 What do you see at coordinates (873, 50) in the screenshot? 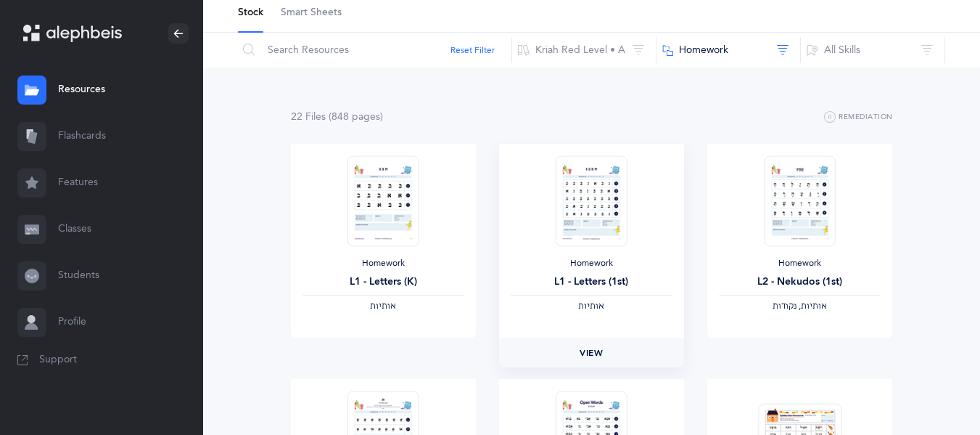
I see `button: All Skills` at bounding box center [873, 50].